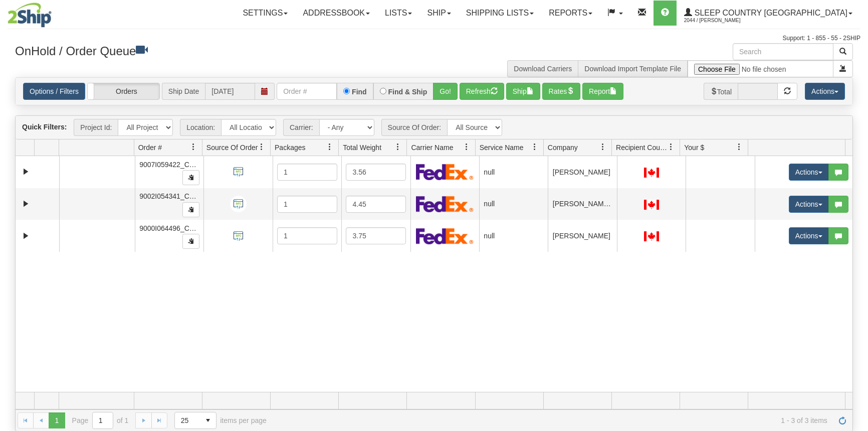 This screenshot has height=431, width=868. Describe the element at coordinates (642, 148) in the screenshot. I see `span: Recipient Country` at that location.